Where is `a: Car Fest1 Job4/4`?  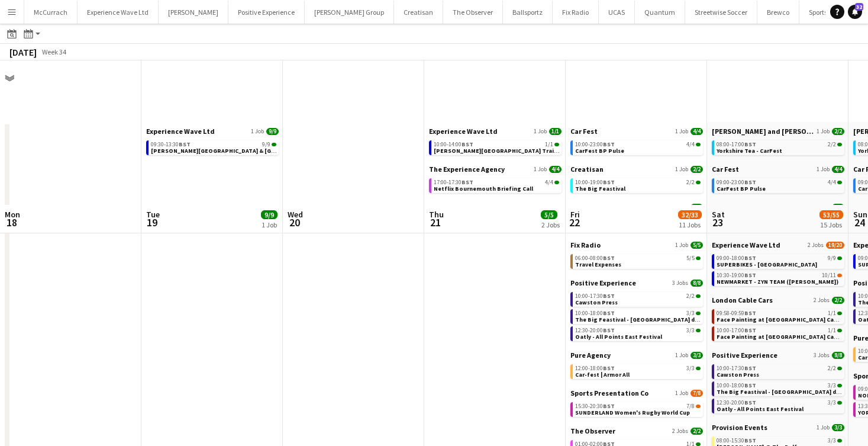
a: Car Fest1 Job4/4 is located at coordinates (778, 169).